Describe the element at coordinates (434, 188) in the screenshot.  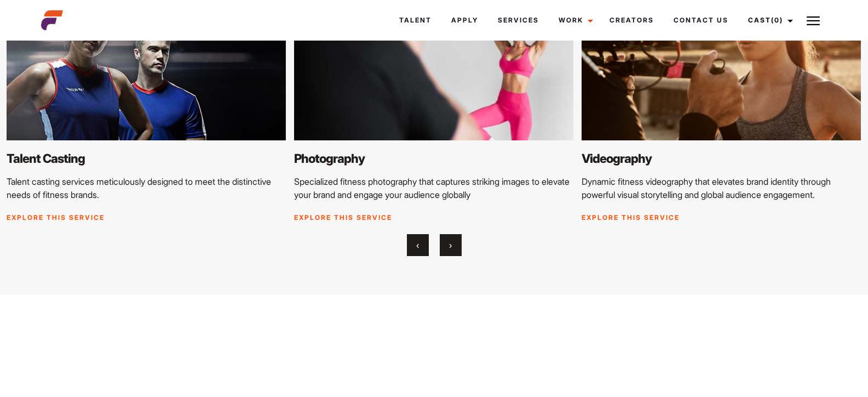
I see `p: Specialized fitness photography that captures striking images to elevate your brand and engage yo...` at that location.